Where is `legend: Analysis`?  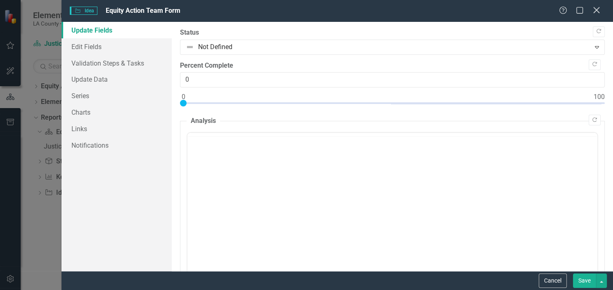 legend: Analysis is located at coordinates (203, 121).